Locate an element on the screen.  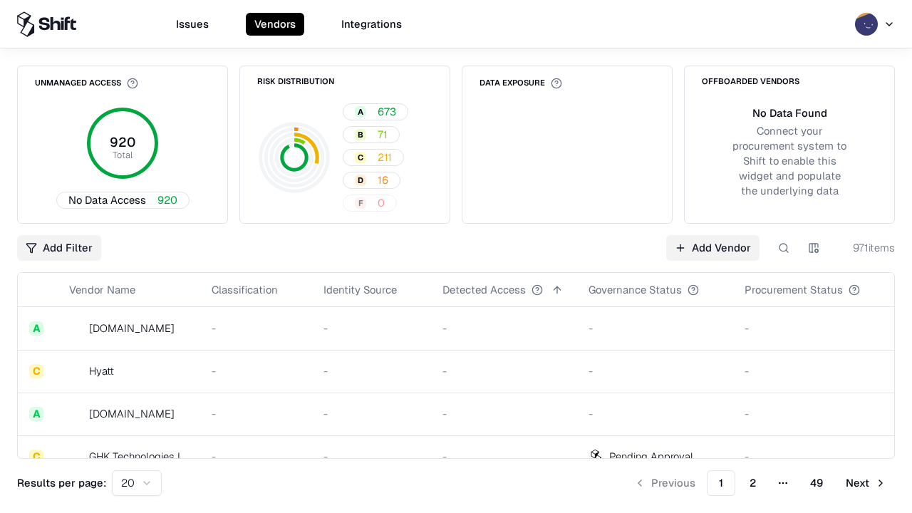
nav: pagination is located at coordinates (760, 483).